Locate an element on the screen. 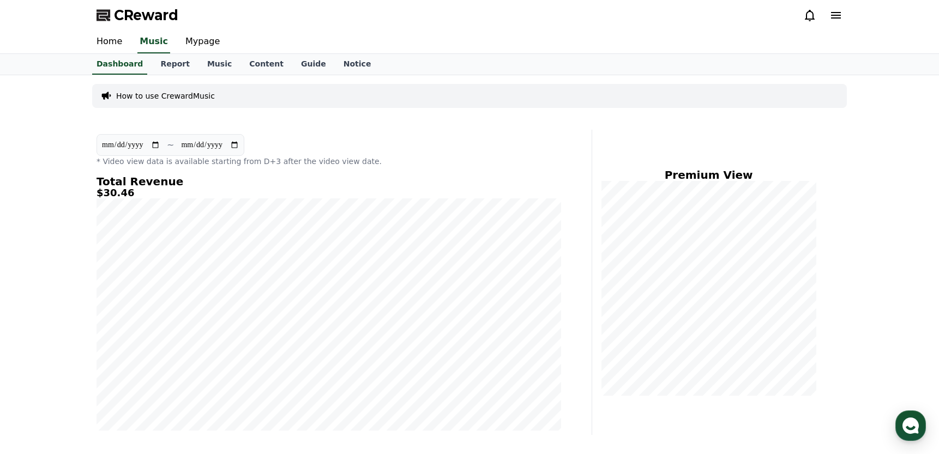  a: Notice is located at coordinates (357, 64).